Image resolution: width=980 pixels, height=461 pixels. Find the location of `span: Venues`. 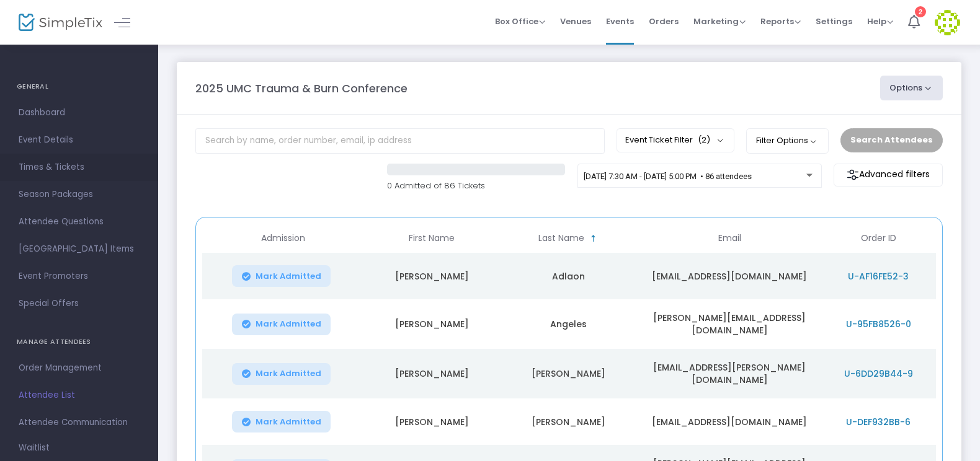

span: Venues is located at coordinates (575, 21).